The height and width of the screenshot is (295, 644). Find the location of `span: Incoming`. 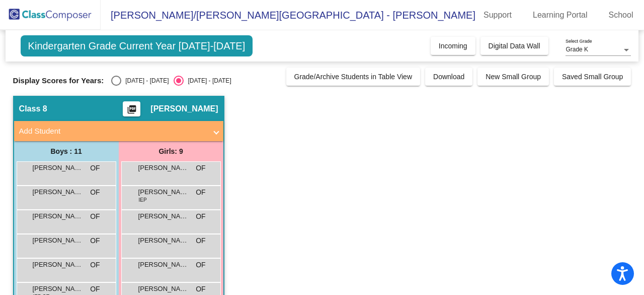

span: Incoming is located at coordinates (453, 46).